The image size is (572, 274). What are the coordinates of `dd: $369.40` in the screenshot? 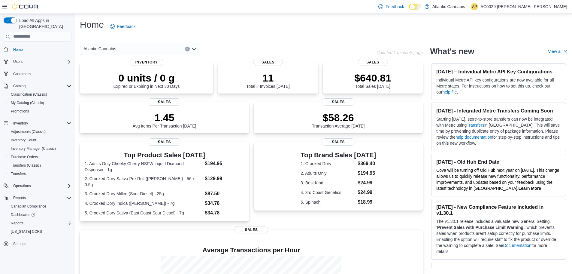 It's located at (367, 163).